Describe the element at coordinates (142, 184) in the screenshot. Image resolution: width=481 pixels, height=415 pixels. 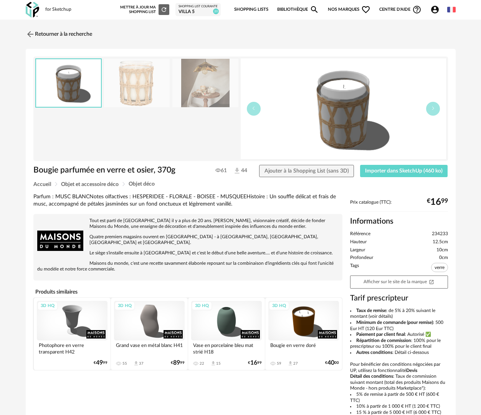
I see `span: Objet déco` at that location.